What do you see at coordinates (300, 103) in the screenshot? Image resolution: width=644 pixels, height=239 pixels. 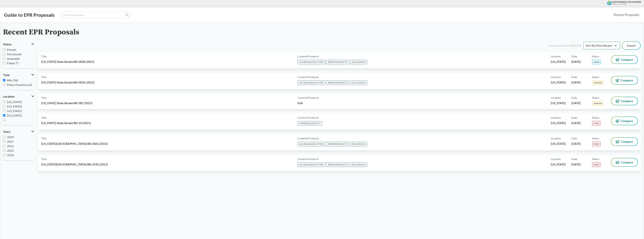 I see `span: N/A` at bounding box center [300, 103].